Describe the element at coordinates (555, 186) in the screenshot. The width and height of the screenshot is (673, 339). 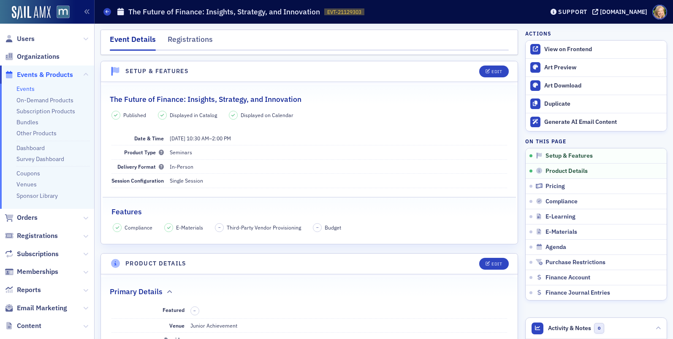
I see `span: Pricing` at that location.